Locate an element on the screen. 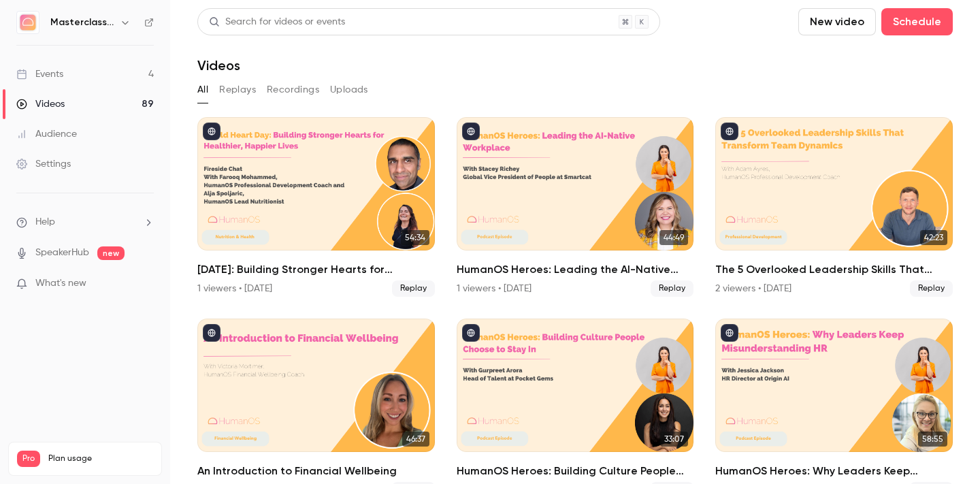 The width and height of the screenshot is (980, 484). span: new is located at coordinates (111, 253).